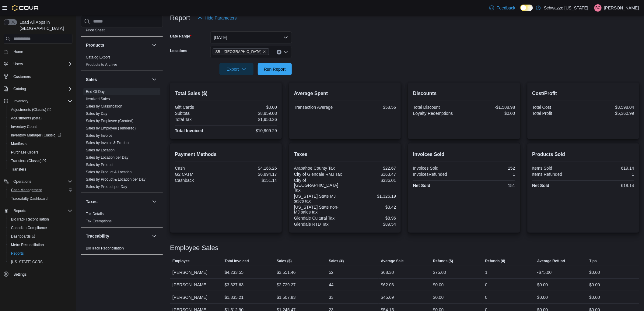  What do you see at coordinates (41, 170) in the screenshot?
I see `span: Transfers` at bounding box center [41, 170].